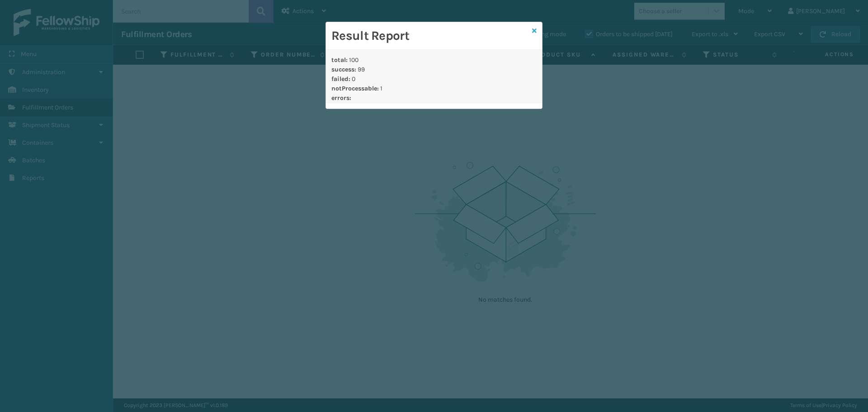  Describe the element at coordinates (430, 36) in the screenshot. I see `h2: Result Report` at that location.